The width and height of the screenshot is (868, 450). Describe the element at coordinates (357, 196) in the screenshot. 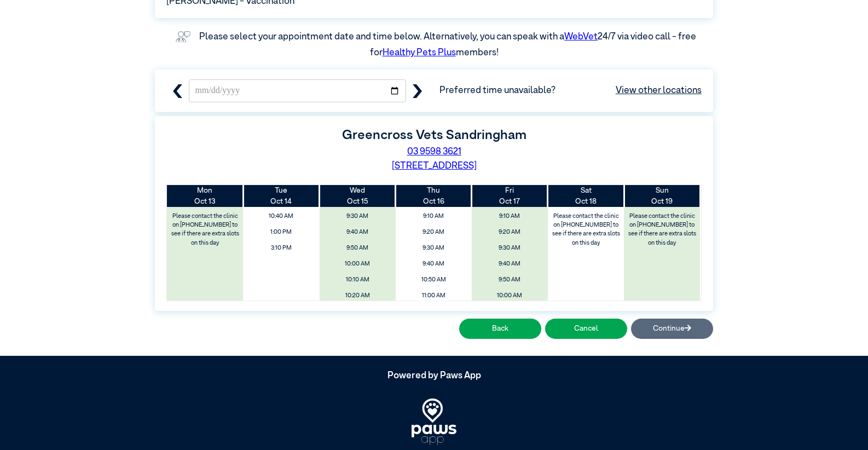

I see `th: Oct 15` at that location.